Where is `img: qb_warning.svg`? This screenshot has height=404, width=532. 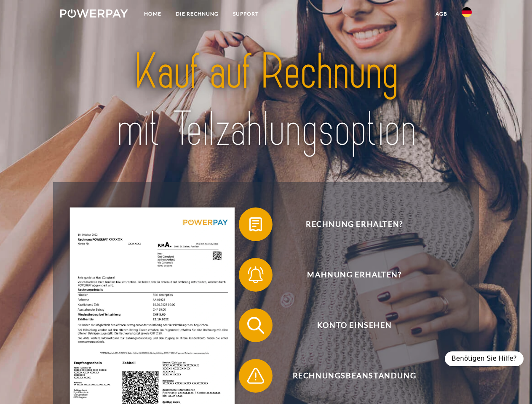
img: qb_warning.svg is located at coordinates (256, 376).